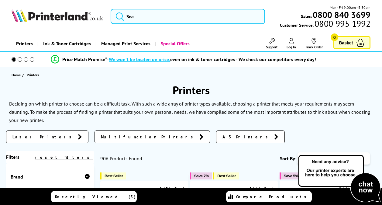  I want to click on span: Sort By:, so click(288, 158).